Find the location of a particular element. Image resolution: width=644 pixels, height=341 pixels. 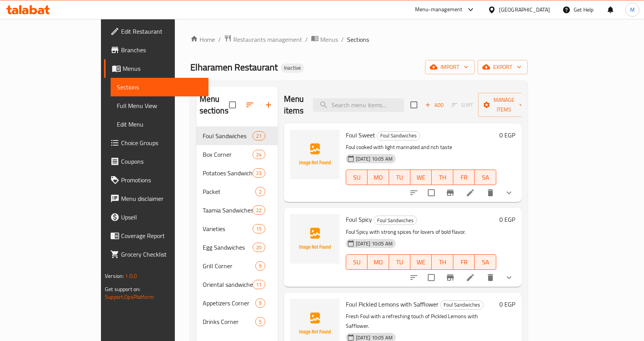

button: WE is located at coordinates (421, 177).